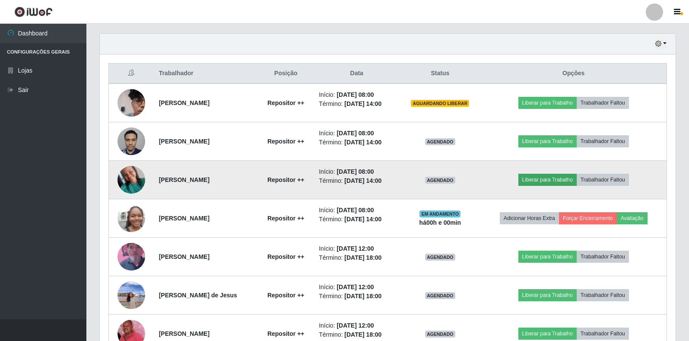 The height and width of the screenshot is (341, 689). Describe the element at coordinates (529, 218) in the screenshot. I see `button: Adicionar Horas Extra` at that location.